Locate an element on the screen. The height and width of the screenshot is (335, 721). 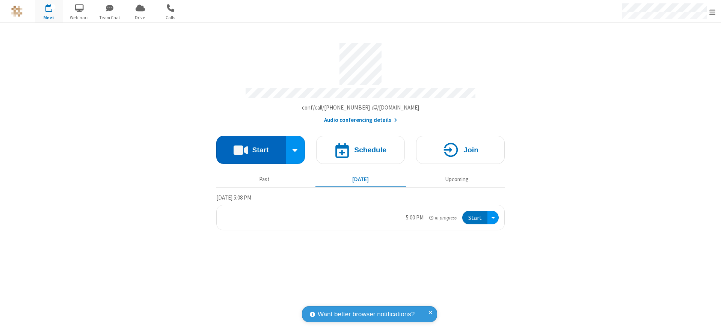
button: Copy my meeting room linkCopy my meeting room link is located at coordinates (361, 108).